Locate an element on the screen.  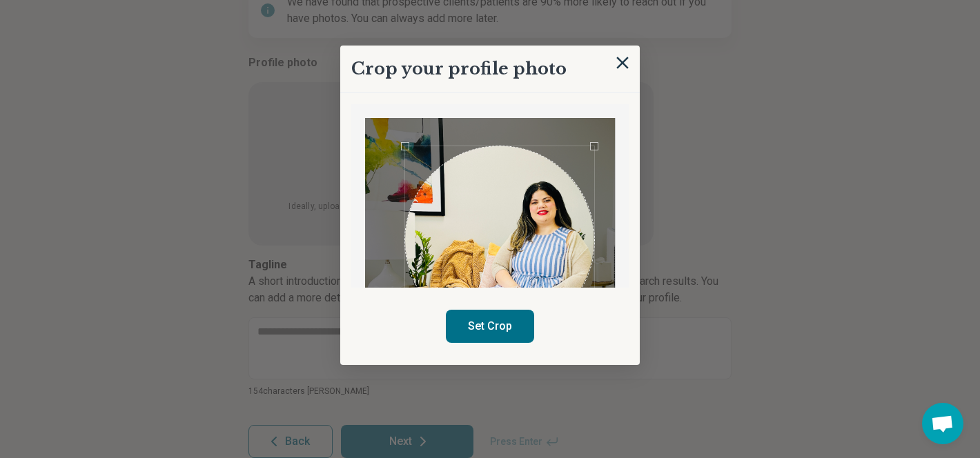
div: Use the arrow keys to move the crop selection area is located at coordinates (499, 241).